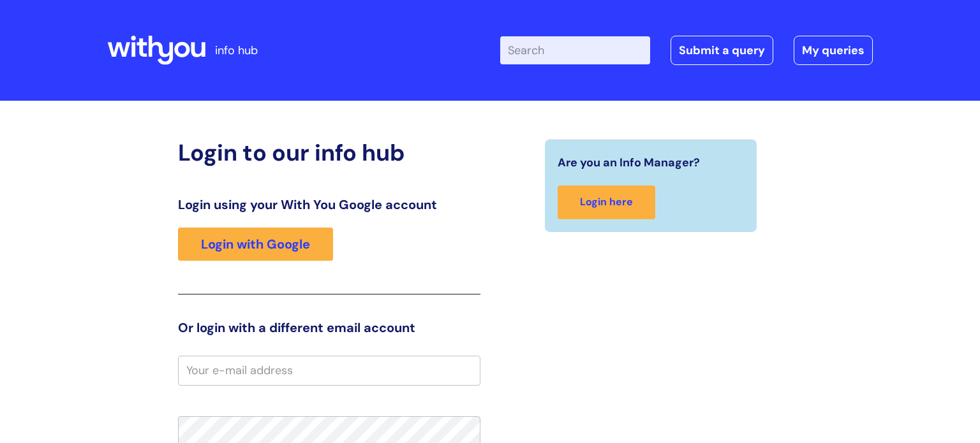  I want to click on a: Login here, so click(606, 202).